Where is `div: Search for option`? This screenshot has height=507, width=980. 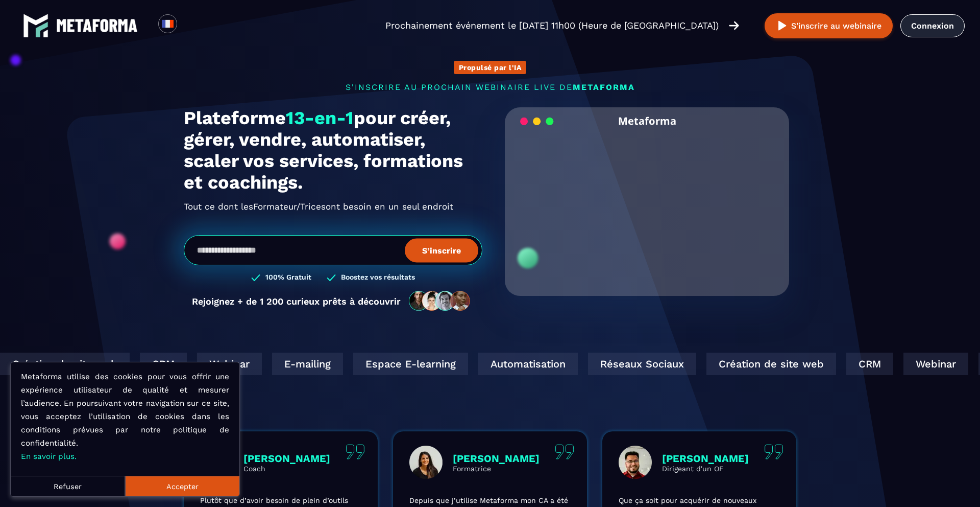 div: Search for option is located at coordinates (190, 26).